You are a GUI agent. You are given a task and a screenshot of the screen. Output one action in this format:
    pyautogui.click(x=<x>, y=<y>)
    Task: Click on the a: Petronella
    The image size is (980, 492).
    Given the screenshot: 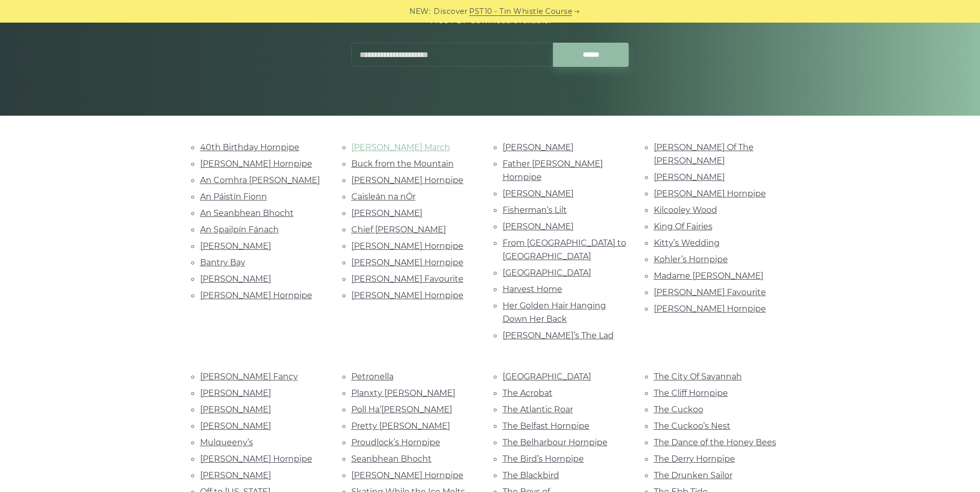 What is the action you would take?
    pyautogui.click(x=373, y=377)
    